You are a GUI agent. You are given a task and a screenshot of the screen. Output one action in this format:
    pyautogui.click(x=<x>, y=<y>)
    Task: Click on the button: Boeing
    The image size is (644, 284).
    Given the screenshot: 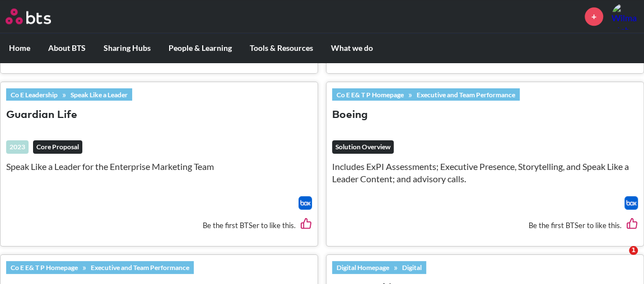 What is the action you would take?
    pyautogui.click(x=350, y=115)
    